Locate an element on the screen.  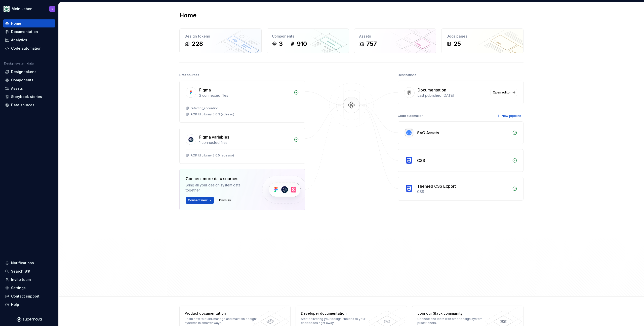
button: Search ⌘K is located at coordinates (29, 271).